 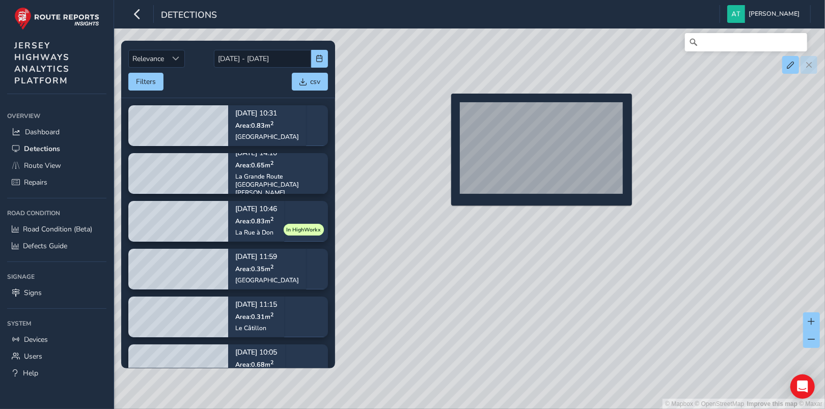 What do you see at coordinates (36, 182) in the screenshot?
I see `span: Repairs` at bounding box center [36, 182].